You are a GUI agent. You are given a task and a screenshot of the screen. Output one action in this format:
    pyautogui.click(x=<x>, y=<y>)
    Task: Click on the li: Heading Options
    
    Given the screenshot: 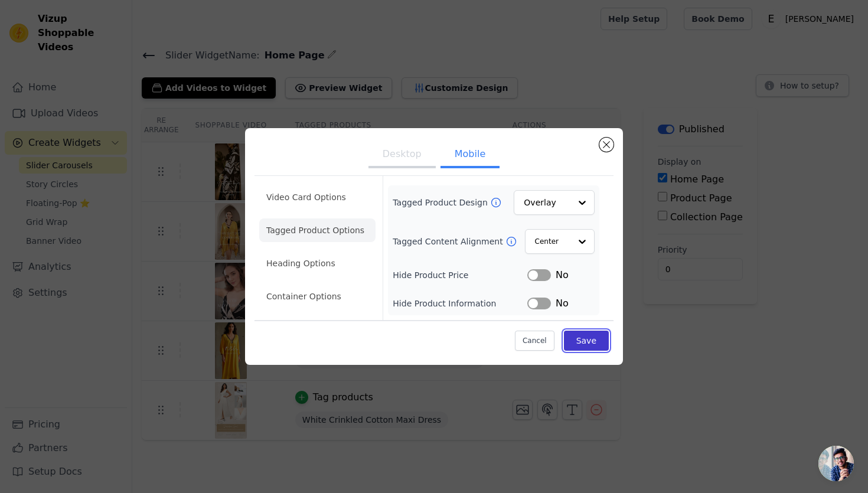 What is the action you would take?
    pyautogui.click(x=317, y=263)
    